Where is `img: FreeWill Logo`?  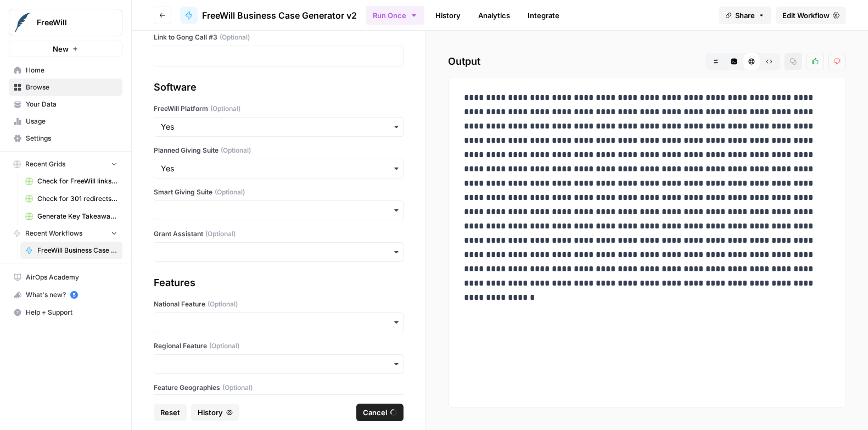
img: FreeWill Logo is located at coordinates (22, 22).